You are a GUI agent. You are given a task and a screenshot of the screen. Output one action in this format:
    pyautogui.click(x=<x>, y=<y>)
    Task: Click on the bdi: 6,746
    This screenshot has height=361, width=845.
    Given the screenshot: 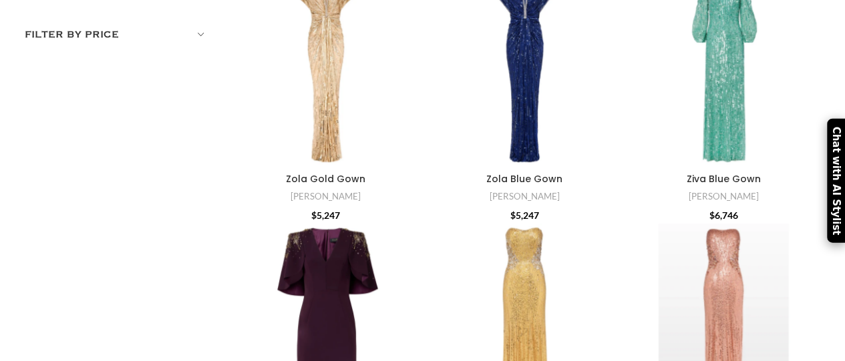 What is the action you would take?
    pyautogui.click(x=723, y=215)
    